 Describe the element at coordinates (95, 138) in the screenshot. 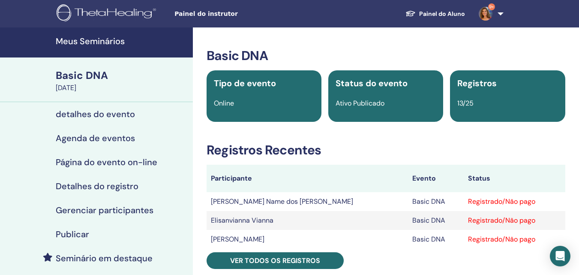

I see `h4: Agenda de eventos` at that location.